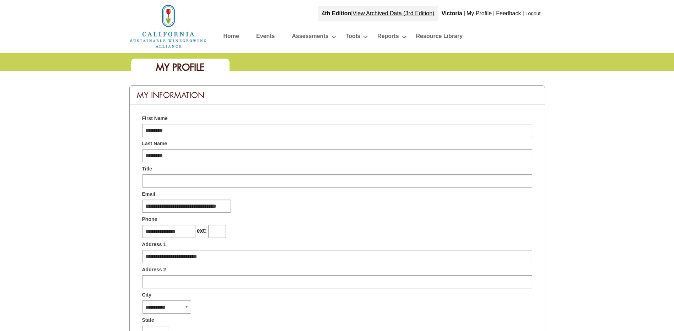 This screenshot has height=331, width=674. I want to click on span: State, so click(148, 320).